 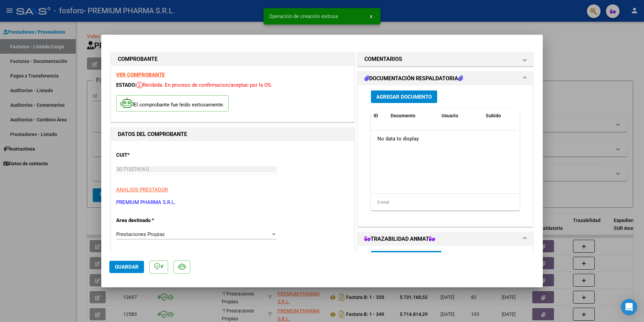 I want to click on h1: COMENTARIOS, so click(x=383, y=59).